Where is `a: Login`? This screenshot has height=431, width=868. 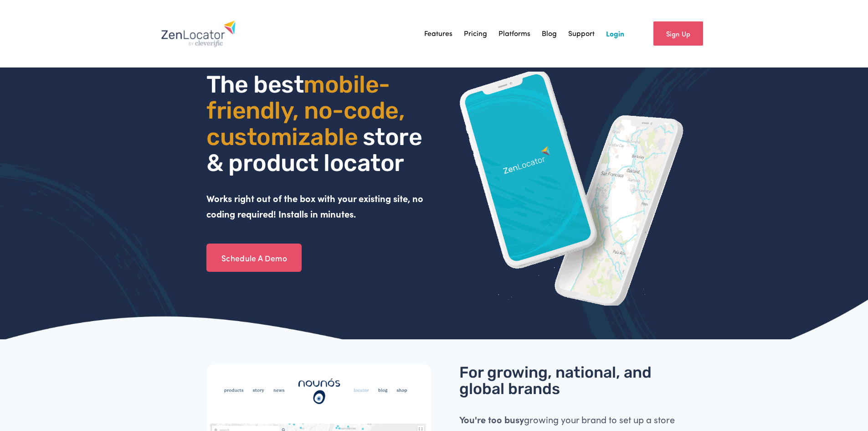
a: Login is located at coordinates (615, 34).